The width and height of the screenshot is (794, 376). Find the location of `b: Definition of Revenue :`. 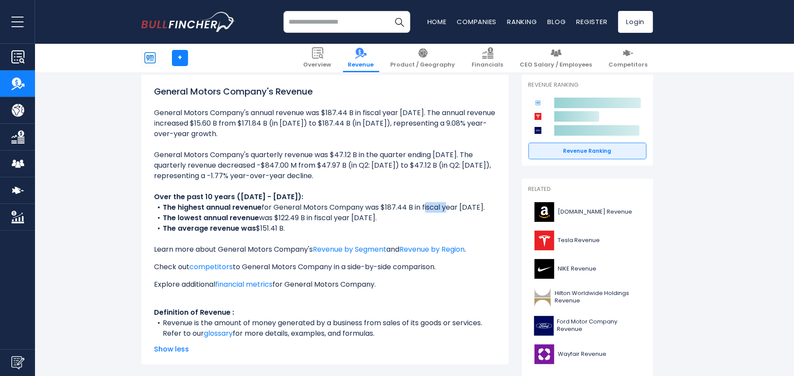

b: Definition of Revenue : is located at coordinates (194, 312).